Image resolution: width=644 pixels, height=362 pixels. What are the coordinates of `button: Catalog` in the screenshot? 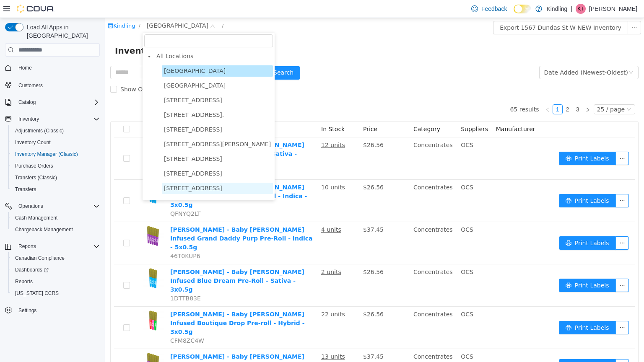 It's located at (53, 102).